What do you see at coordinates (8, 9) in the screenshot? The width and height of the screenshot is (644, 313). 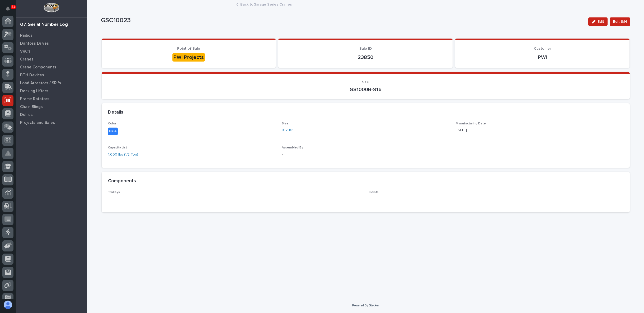 I see `button: Notifications` at bounding box center [8, 9].